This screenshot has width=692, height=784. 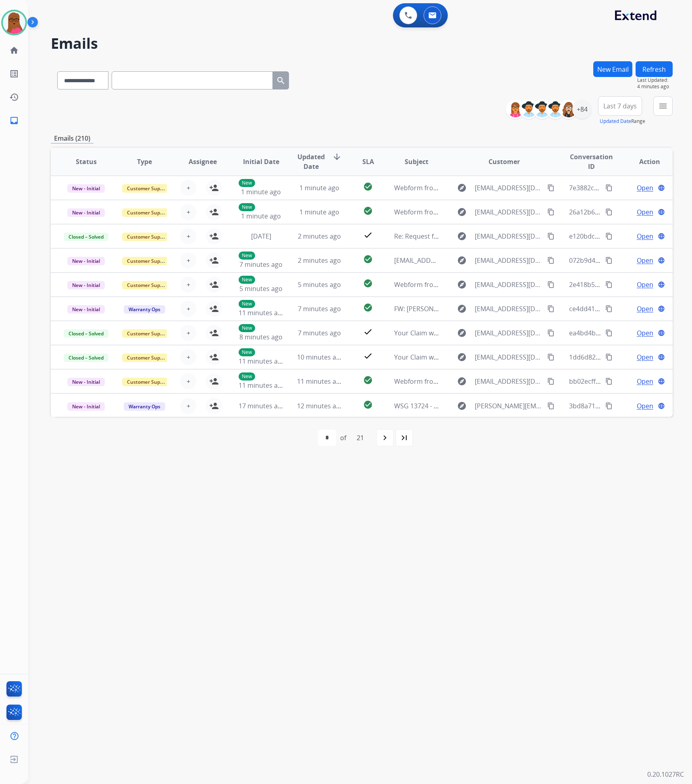 What do you see at coordinates (368, 162) in the screenshot?
I see `span: SLA` at bounding box center [368, 162].